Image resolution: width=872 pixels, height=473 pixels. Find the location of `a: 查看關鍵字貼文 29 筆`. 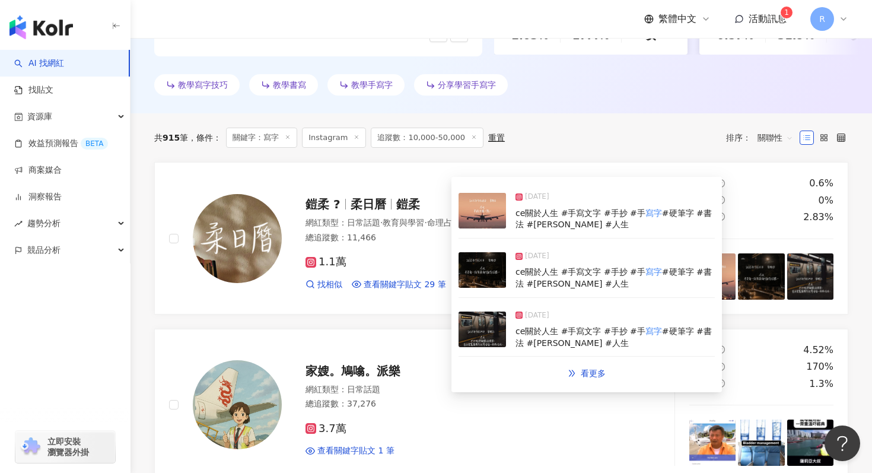

a: 查看關鍵字貼文 29 筆 is located at coordinates (398, 285).